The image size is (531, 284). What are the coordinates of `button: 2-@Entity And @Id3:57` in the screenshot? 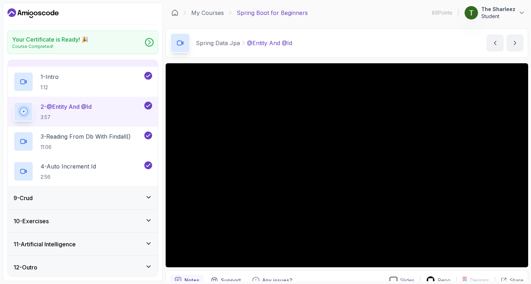 It's located at (83, 112).